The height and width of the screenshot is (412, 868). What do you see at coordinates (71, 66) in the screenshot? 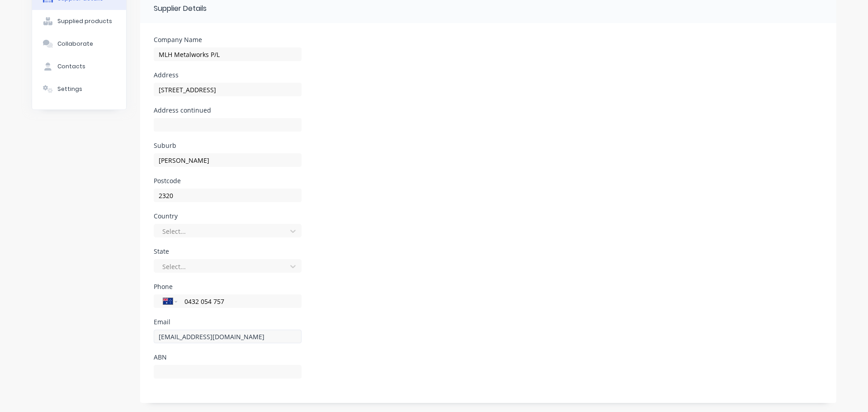
I see `div: Contacts` at bounding box center [71, 66].